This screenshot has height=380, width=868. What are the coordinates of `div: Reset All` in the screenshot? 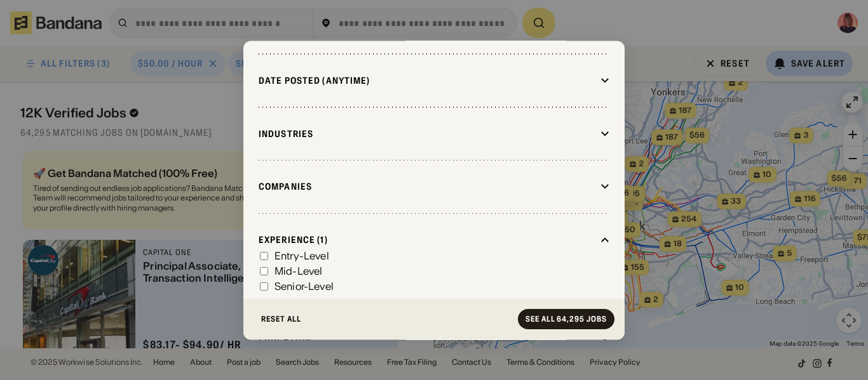 It's located at (281, 319).